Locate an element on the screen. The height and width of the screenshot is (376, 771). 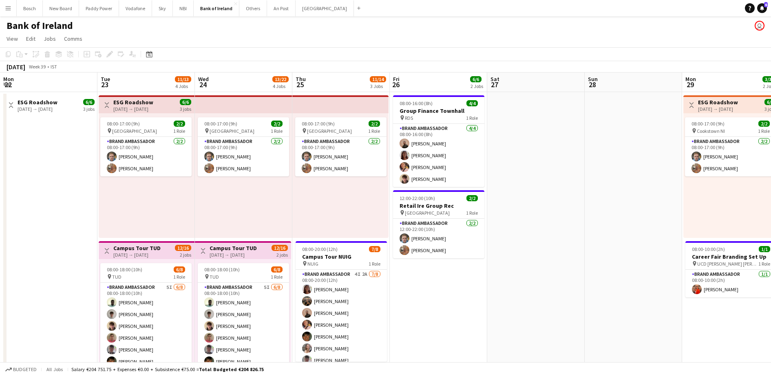
span: 25 is located at coordinates (300, 84).